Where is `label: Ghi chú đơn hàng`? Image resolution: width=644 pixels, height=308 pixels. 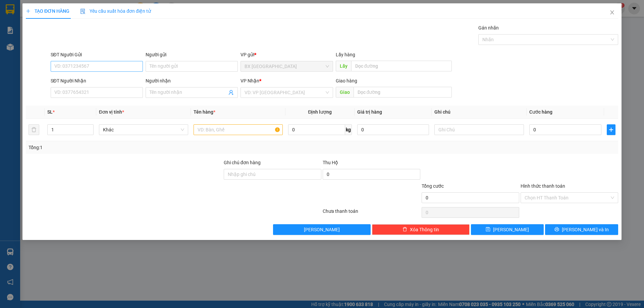
label: Ghi chú đơn hàng is located at coordinates (242, 163).